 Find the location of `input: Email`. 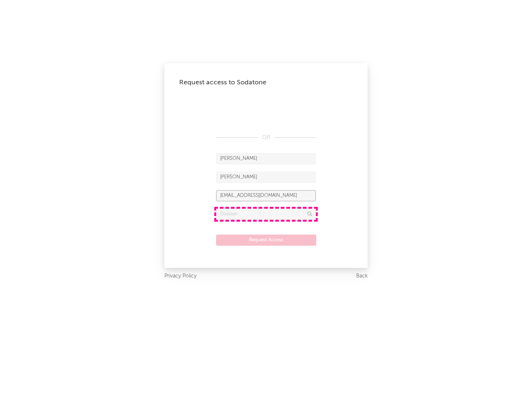

input: Email is located at coordinates (266, 196).